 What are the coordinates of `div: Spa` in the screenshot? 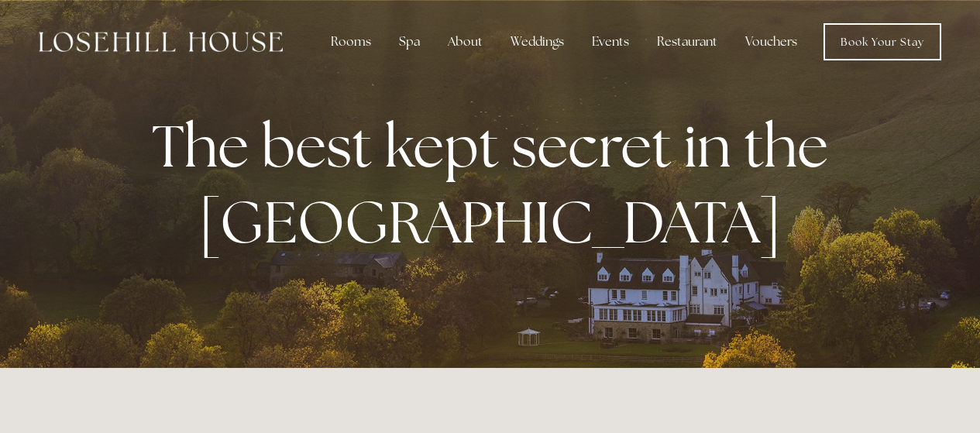 It's located at (409, 42).